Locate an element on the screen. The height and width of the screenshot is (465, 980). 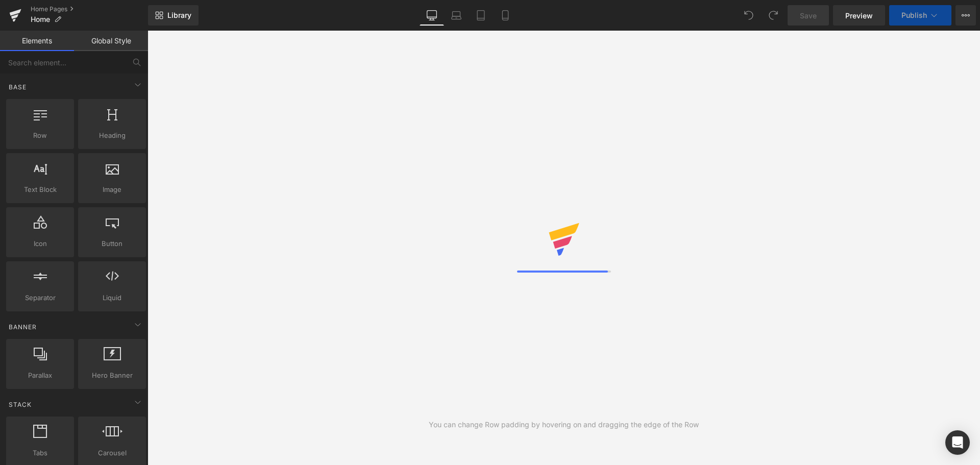
a: Mobile is located at coordinates (505, 15).